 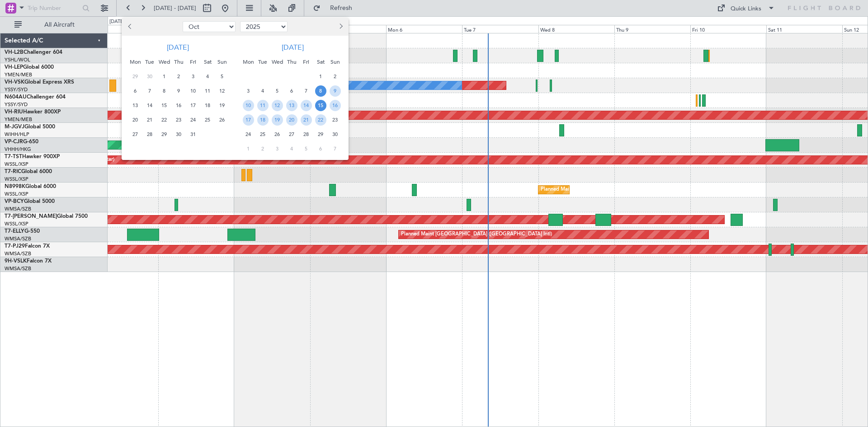 I want to click on div: 29-9-2025, so click(x=135, y=76).